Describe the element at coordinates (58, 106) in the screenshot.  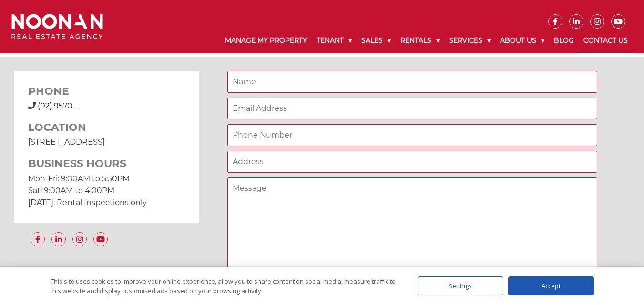
I see `span: (02) 9570....` at that location.